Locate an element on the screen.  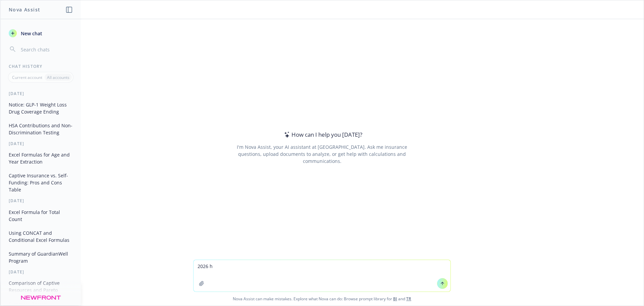
button: HSA Contributions and Non-Discrimination Testing is located at coordinates (41, 129).